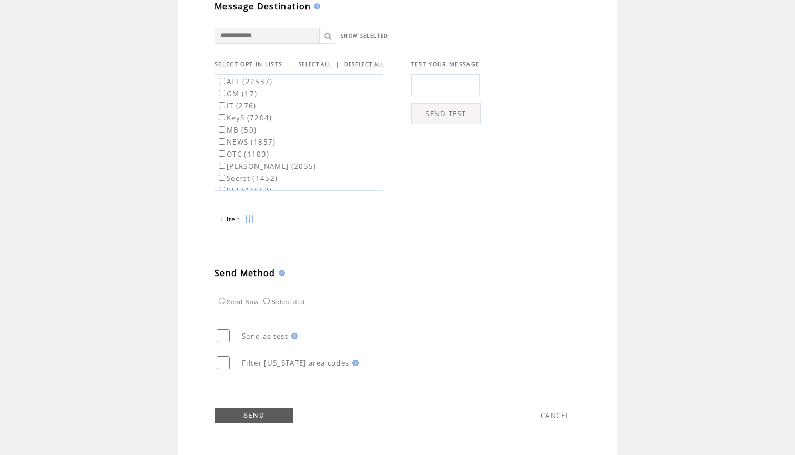 This screenshot has width=795, height=455. I want to click on a: CANCEL, so click(556, 416).